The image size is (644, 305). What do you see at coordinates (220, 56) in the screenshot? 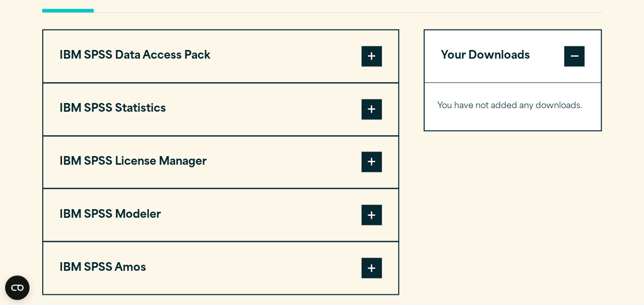
I see `button: IBM SPSS Data Access Pack` at bounding box center [220, 56].